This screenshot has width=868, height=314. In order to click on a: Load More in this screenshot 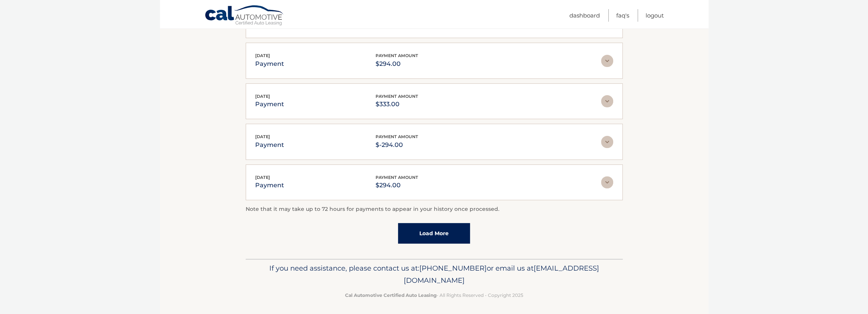, I will do `click(434, 234)`.